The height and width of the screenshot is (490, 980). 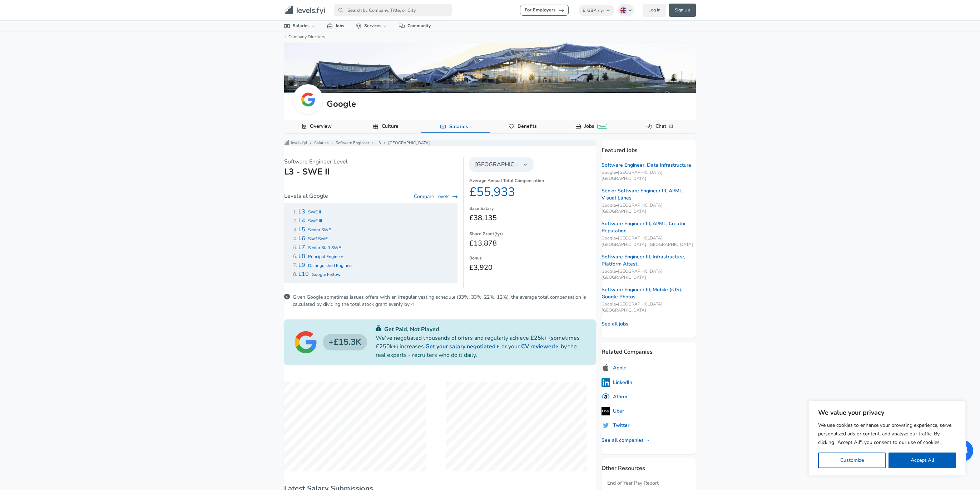 What do you see at coordinates (325, 265) in the screenshot?
I see `a: L9Distinguished Engineer` at bounding box center [325, 265].